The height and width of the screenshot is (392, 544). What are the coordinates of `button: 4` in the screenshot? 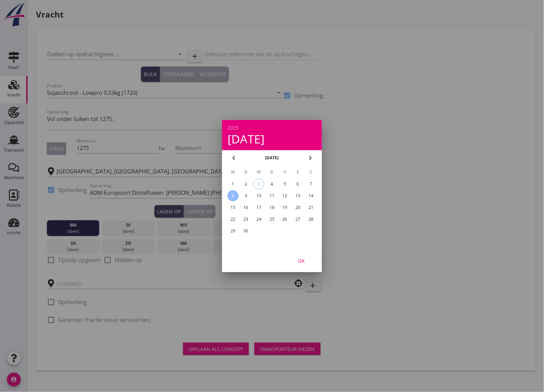 It's located at (272, 184).